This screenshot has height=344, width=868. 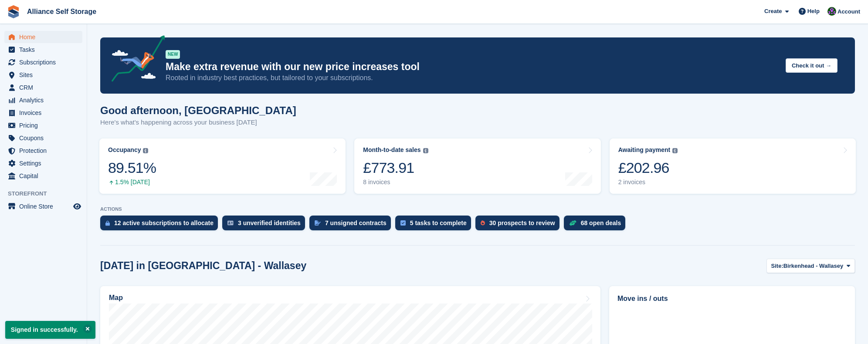 What do you see at coordinates (46, 163) in the screenshot?
I see `span: Settings` at bounding box center [46, 163].